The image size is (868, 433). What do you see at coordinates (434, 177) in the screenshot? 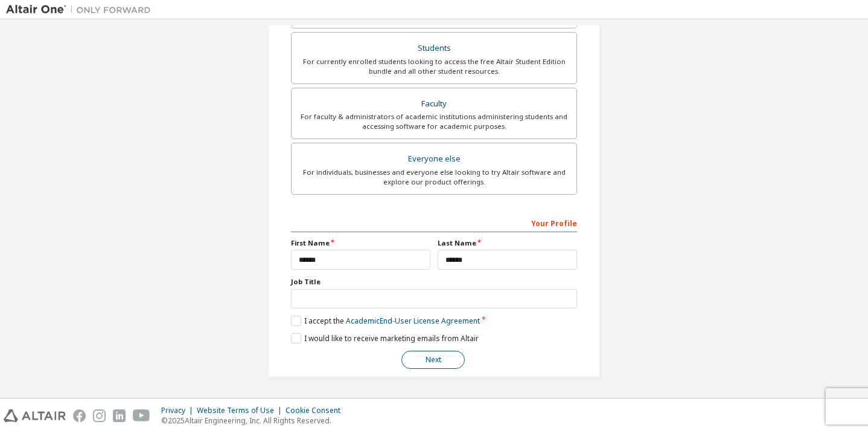
I see `div: For individuals, businesses and everyone else looking to try Altair software and explore our prod...` at bounding box center [434, 177].